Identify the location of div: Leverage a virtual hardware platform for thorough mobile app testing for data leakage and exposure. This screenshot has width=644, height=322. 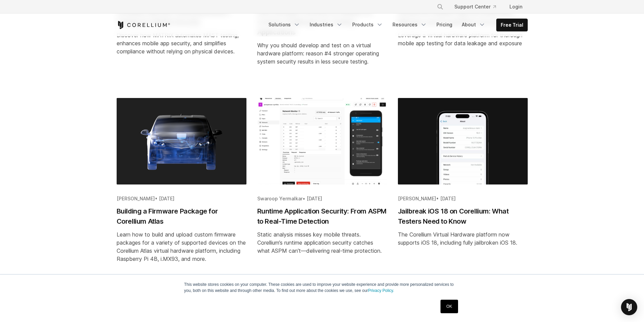
(463, 39).